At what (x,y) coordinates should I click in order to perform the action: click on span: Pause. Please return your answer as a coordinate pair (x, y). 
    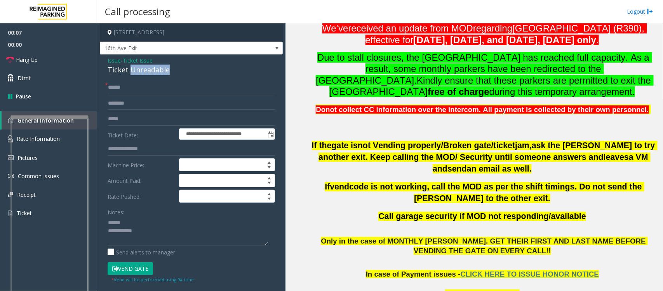
    Looking at the image, I should click on (23, 96).